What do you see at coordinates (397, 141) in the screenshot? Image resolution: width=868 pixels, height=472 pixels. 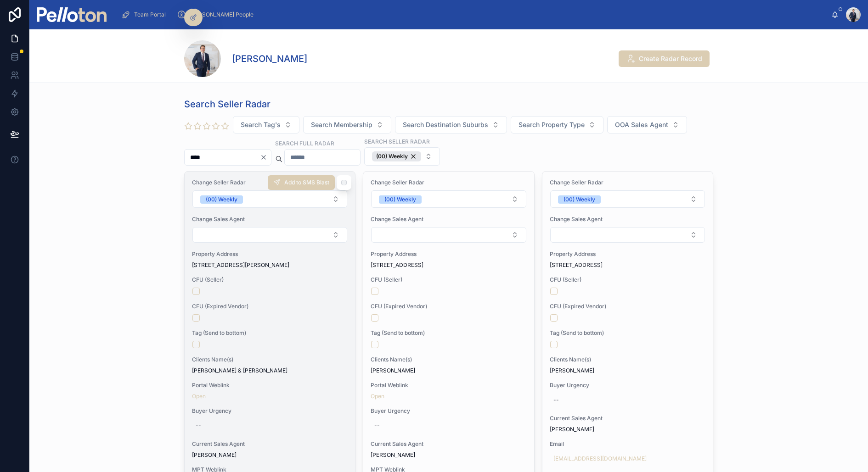 I see `label: Search Seller Radar` at bounding box center [397, 141].